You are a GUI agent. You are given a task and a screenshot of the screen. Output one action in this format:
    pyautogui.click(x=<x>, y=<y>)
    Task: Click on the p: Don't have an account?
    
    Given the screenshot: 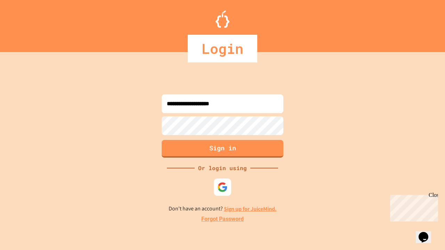 What is the action you would take?
    pyautogui.click(x=222, y=209)
    